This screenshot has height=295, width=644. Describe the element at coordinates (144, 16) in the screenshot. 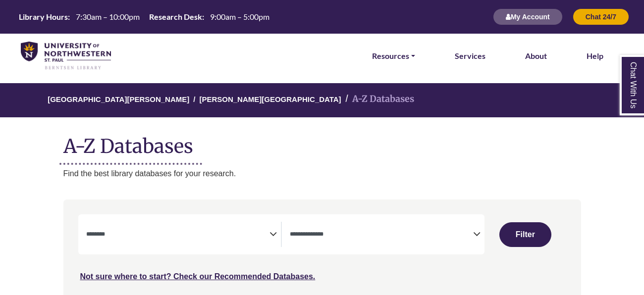

I see `table: Hours Today` at that location.